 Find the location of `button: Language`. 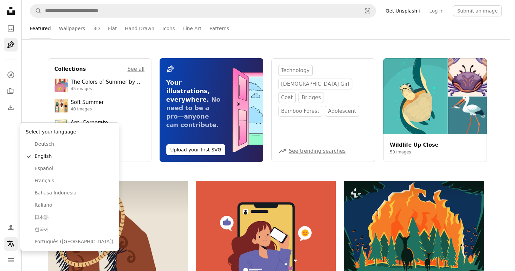

button: Language is located at coordinates (11, 244).